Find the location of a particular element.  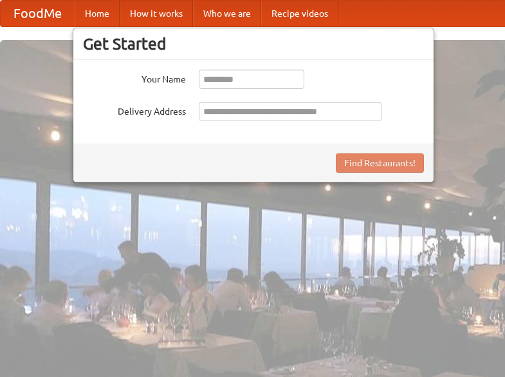

label: Your Name is located at coordinates (135, 77).